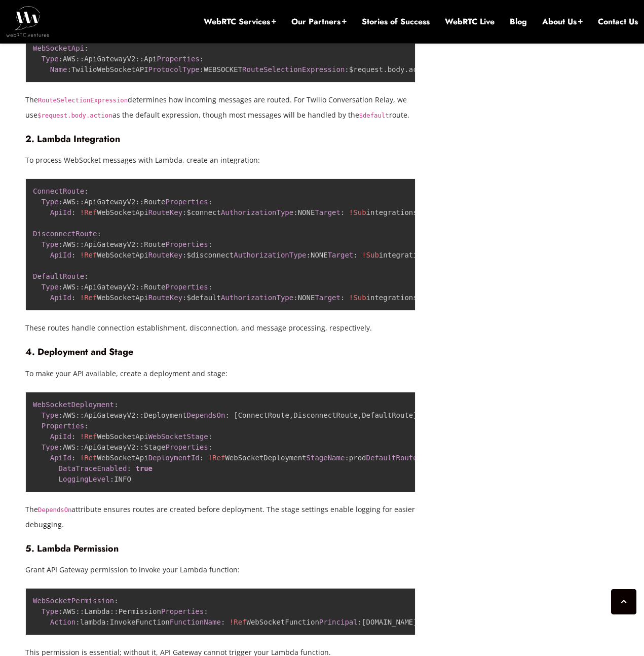 The height and width of the screenshot is (656, 644). What do you see at coordinates (409, 458) in the screenshot?
I see `span: DefaultRouteSettings` at bounding box center [409, 458].